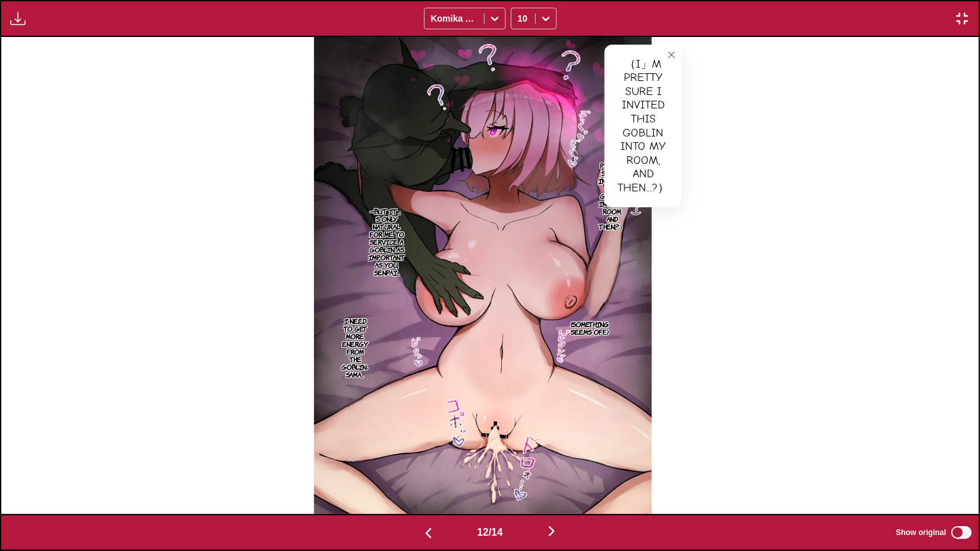 This screenshot has height=551, width=980. I want to click on p: I need to get more energy from the goblin-sama..., so click(355, 348).